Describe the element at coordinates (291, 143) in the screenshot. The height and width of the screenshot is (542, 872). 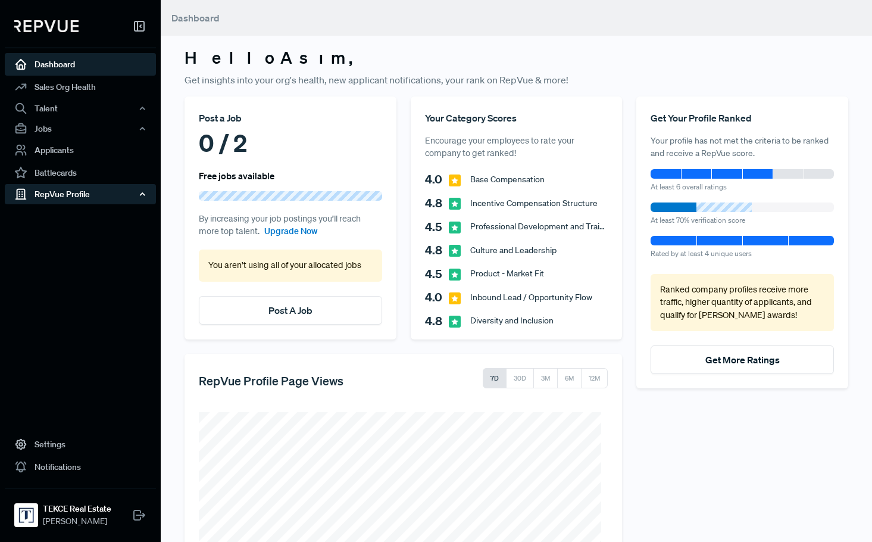
I see `div: 0 / 2` at that location.